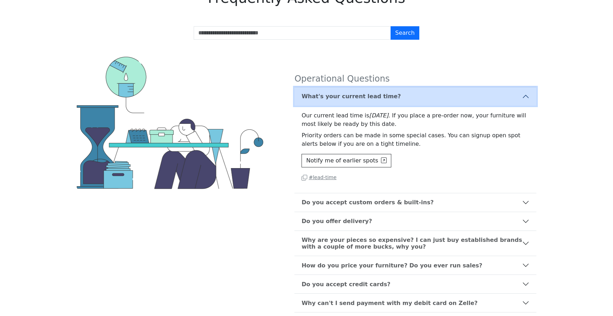  Describe the element at coordinates (415, 303) in the screenshot. I see `button: Why can't I send payment with my debit card on Zelle?` at that location.